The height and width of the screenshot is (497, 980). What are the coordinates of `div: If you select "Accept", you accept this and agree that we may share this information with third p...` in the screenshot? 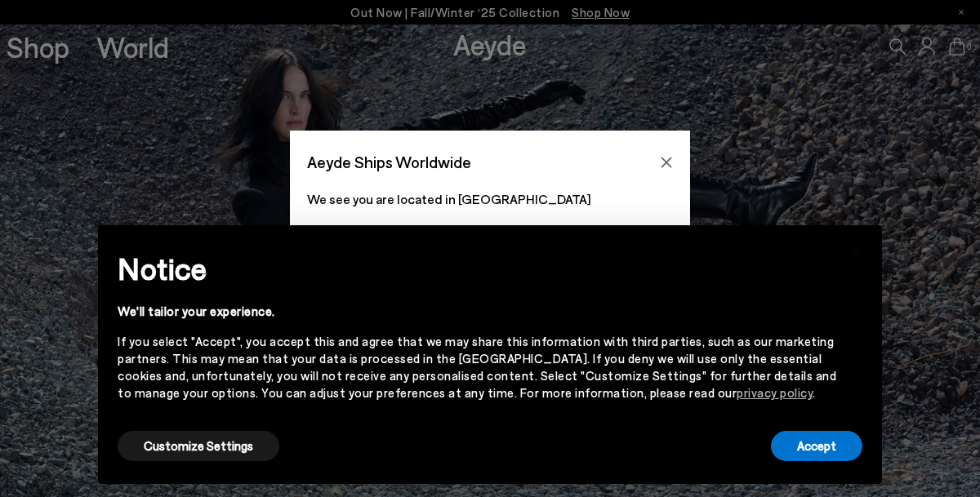 It's located at (477, 367).